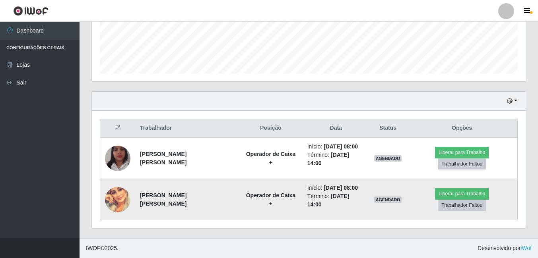 The width and height of the screenshot is (538, 258). What do you see at coordinates (102, 248) in the screenshot?
I see `span: © 2025 .` at bounding box center [102, 248].